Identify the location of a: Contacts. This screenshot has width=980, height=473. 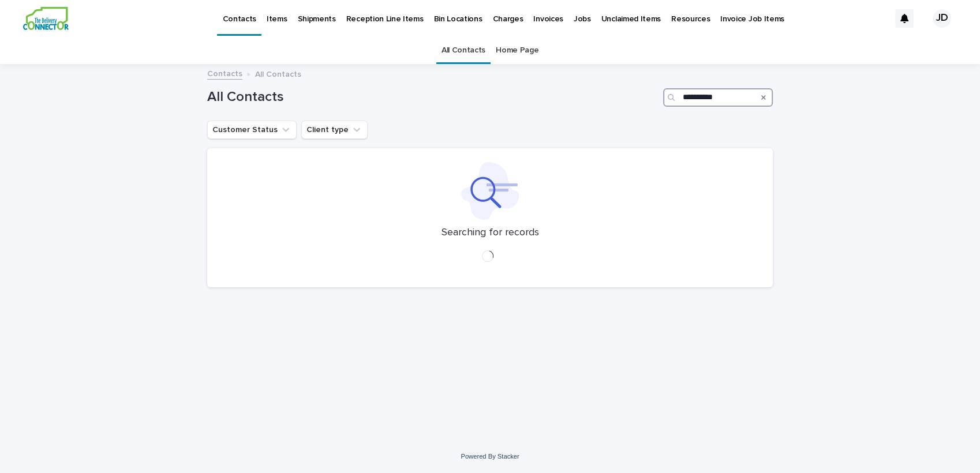
(224, 73).